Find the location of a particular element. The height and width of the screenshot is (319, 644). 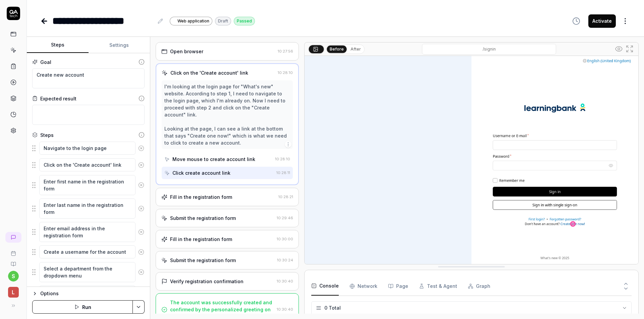

div: Expected result is located at coordinates (58, 99).